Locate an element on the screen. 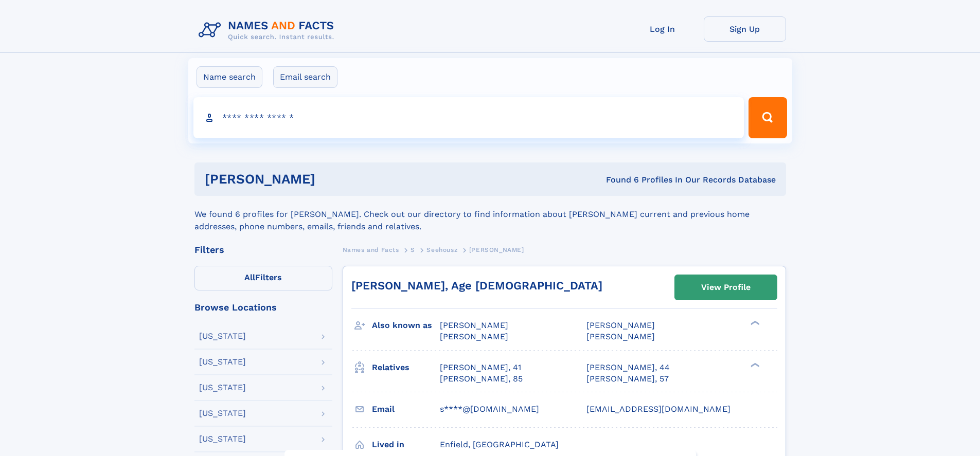  a: View Profile is located at coordinates (726, 287).